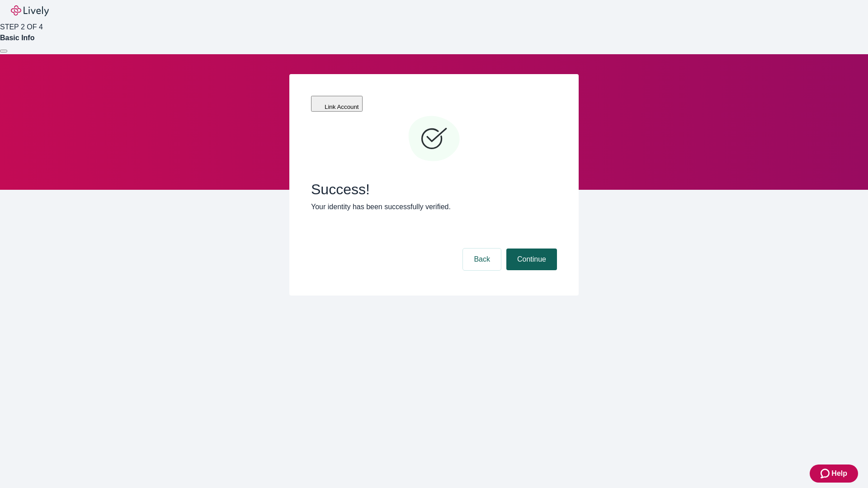  What do you see at coordinates (532, 260) in the screenshot?
I see `button: Continue` at bounding box center [532, 260].